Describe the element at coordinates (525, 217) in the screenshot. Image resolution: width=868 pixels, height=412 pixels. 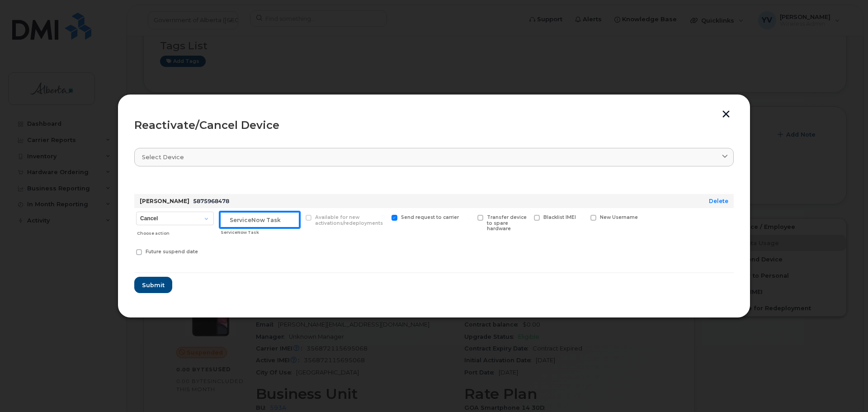
I see `input: Blacklist IMEI` at that location.